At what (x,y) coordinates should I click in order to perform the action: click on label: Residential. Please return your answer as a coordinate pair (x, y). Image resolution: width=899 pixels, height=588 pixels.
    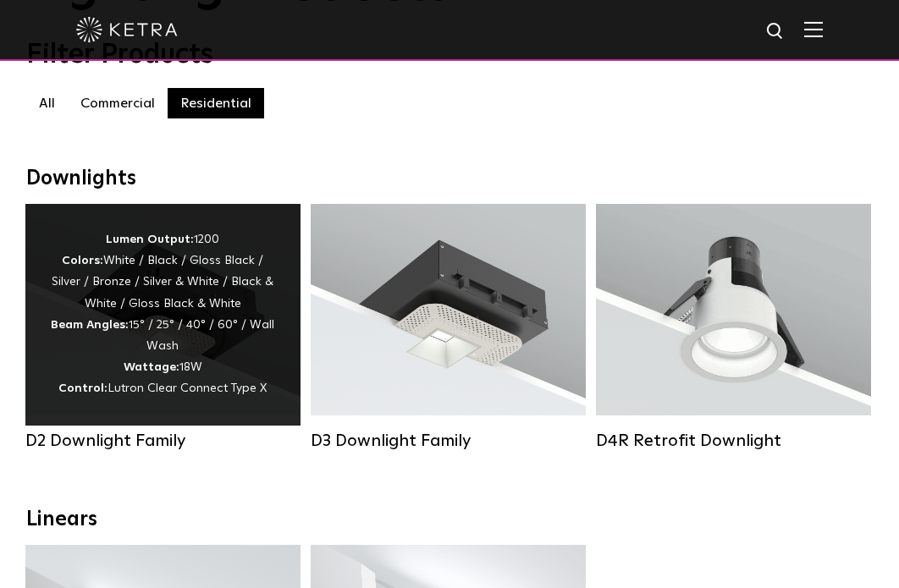
    Looking at the image, I should click on (216, 103).